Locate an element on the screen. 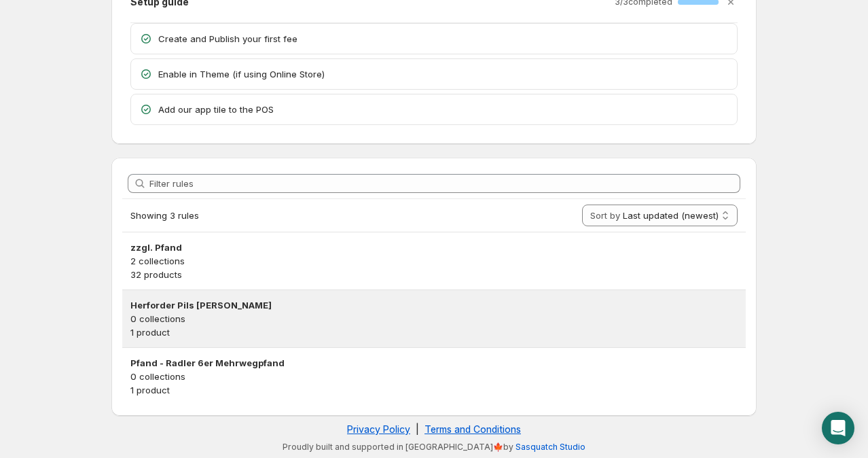  h3: zzgl. Pfand is located at coordinates (434, 247).